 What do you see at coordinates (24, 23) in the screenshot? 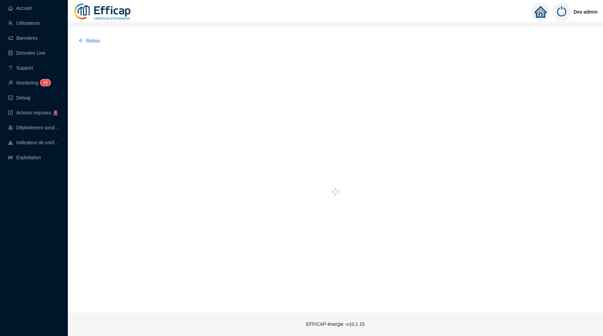
I see `a: teamUtilisateurs` at bounding box center [24, 23].